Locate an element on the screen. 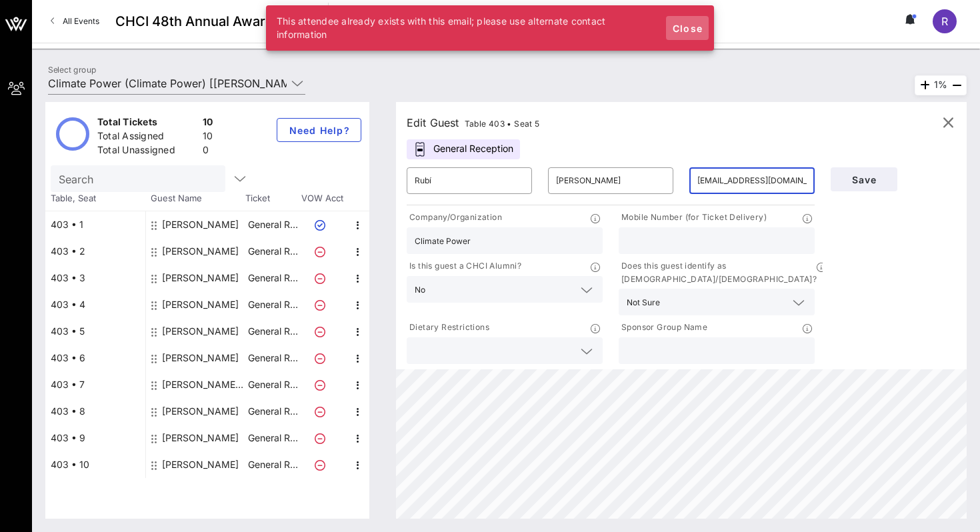 This screenshot has height=532, width=980. span: Need Help? is located at coordinates (319, 130).